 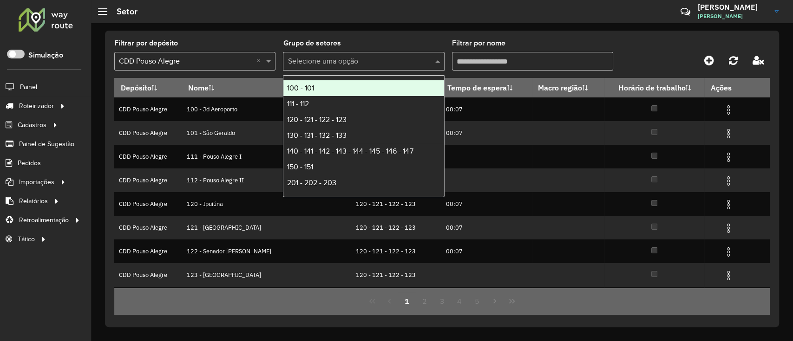 What do you see at coordinates (486, 88) in the screenshot?
I see `th: Tempo de espera` at bounding box center [486, 88].